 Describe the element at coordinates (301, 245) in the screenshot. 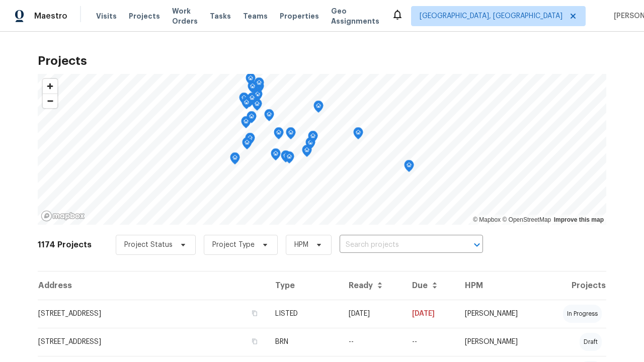

I see `span: HPM` at that location.